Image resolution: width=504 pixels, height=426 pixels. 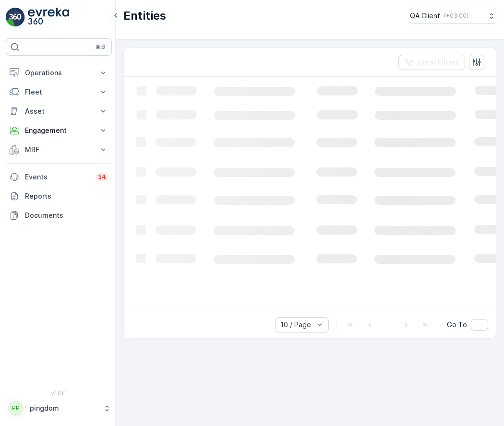 What do you see at coordinates (58, 130) in the screenshot?
I see `button: Engagement` at bounding box center [58, 130].